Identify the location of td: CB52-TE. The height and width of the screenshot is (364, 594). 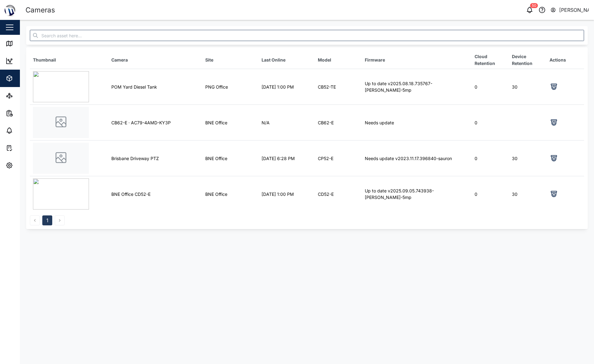
(338, 87).